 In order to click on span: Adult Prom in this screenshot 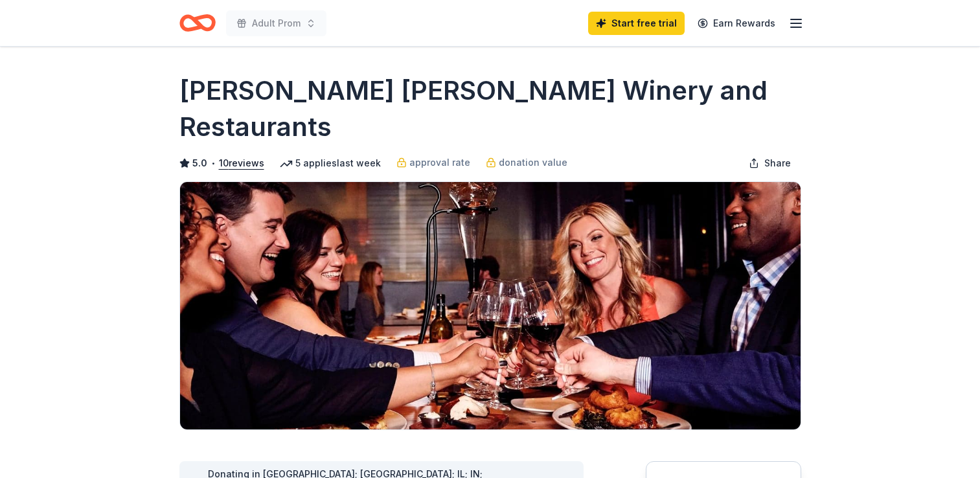, I will do `click(276, 24)`.